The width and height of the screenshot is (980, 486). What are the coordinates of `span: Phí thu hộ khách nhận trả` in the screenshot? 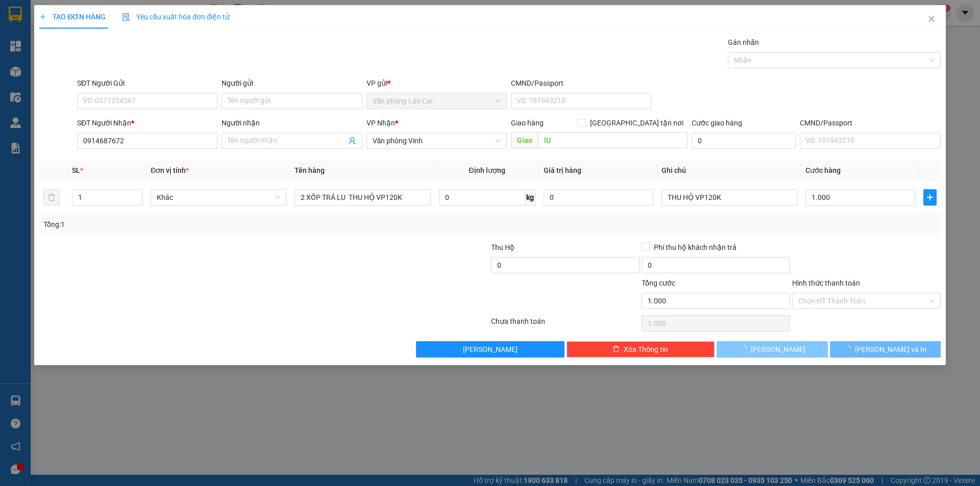 It's located at (695, 248).